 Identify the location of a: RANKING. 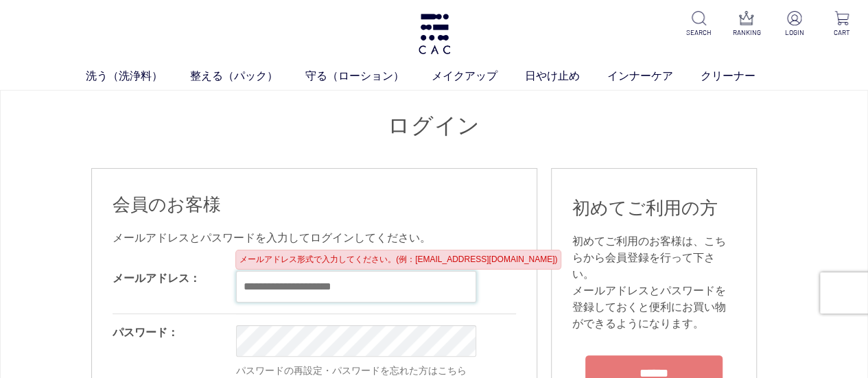
(746, 24).